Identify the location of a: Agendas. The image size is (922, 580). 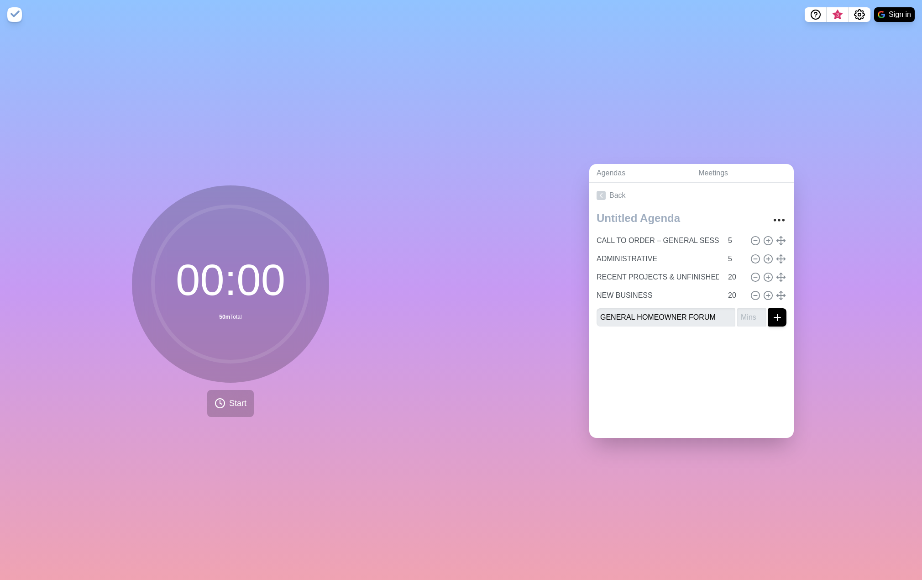
(640, 173).